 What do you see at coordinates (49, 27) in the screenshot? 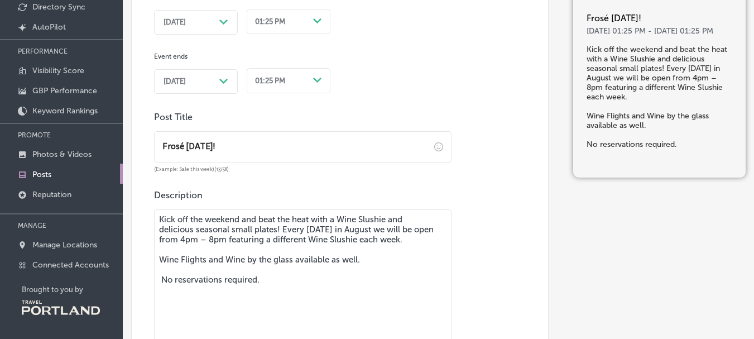
I see `p: AutoPilot` at bounding box center [49, 27].